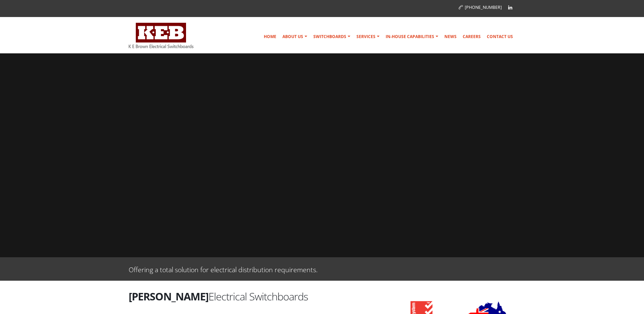  What do you see at coordinates (412, 37) in the screenshot?
I see `a: In-house Capabilities` at bounding box center [412, 37].